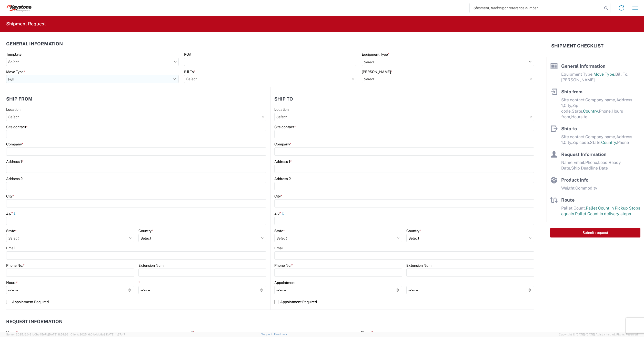 Image resolution: width=644 pixels, height=337 pixels. Describe the element at coordinates (268, 334) in the screenshot. I see `a: Support` at that location.